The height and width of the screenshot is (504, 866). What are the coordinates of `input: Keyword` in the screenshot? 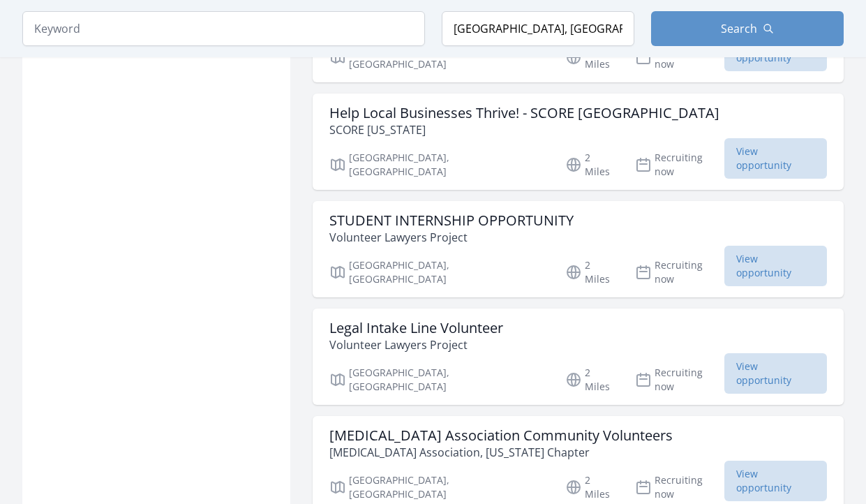 It's located at (223, 29).